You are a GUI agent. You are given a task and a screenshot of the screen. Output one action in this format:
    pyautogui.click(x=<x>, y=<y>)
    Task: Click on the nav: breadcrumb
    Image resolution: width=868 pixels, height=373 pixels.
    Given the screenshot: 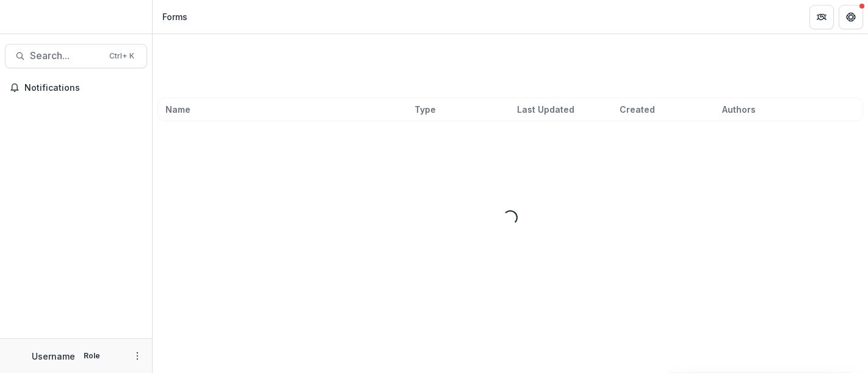 What is the action you would take?
    pyautogui.click(x=175, y=16)
    